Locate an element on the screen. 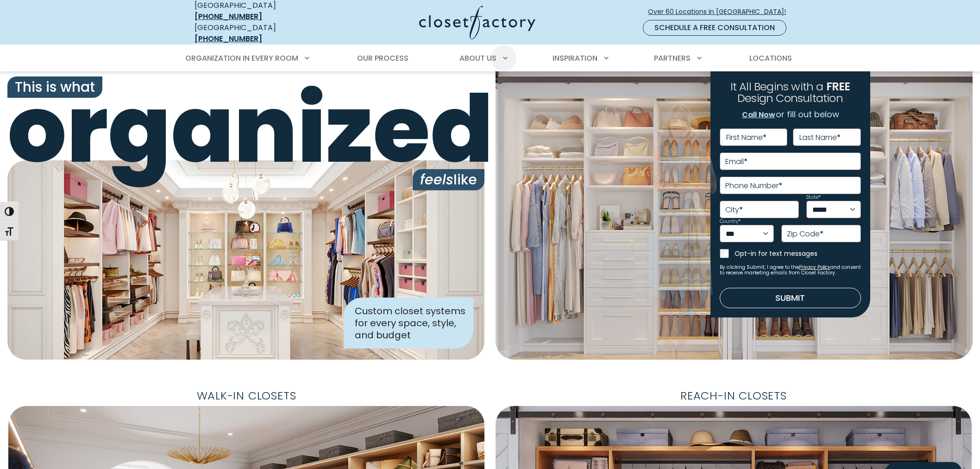 The height and width of the screenshot is (469, 980). span: Locations is located at coordinates (771, 58).